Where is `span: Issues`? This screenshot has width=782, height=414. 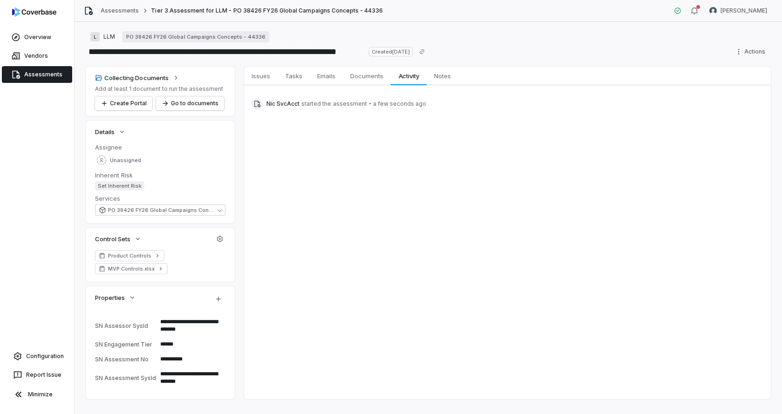
span: Issues is located at coordinates (261, 76).